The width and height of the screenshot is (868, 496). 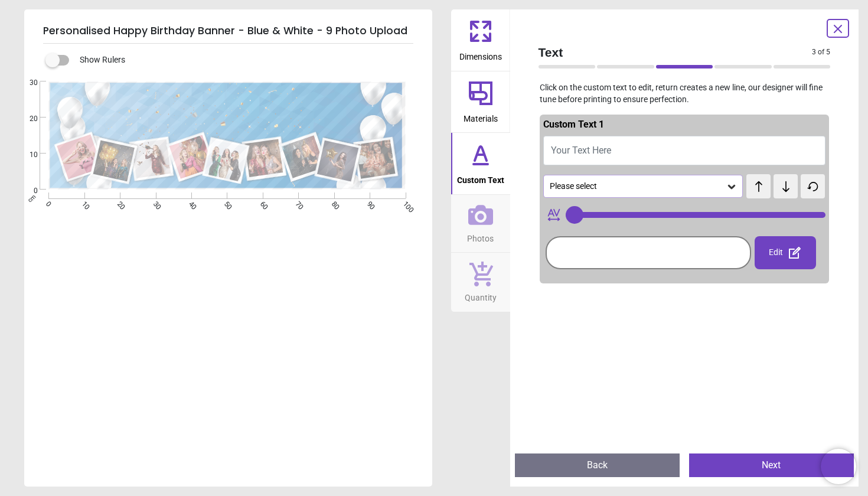 What do you see at coordinates (581, 150) in the screenshot?
I see `span: Your Text Here` at bounding box center [581, 150].